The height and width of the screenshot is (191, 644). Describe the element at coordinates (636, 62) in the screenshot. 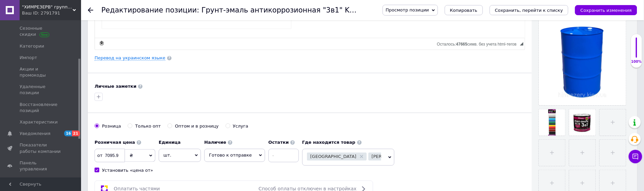

I see `div: 100%` at that location.